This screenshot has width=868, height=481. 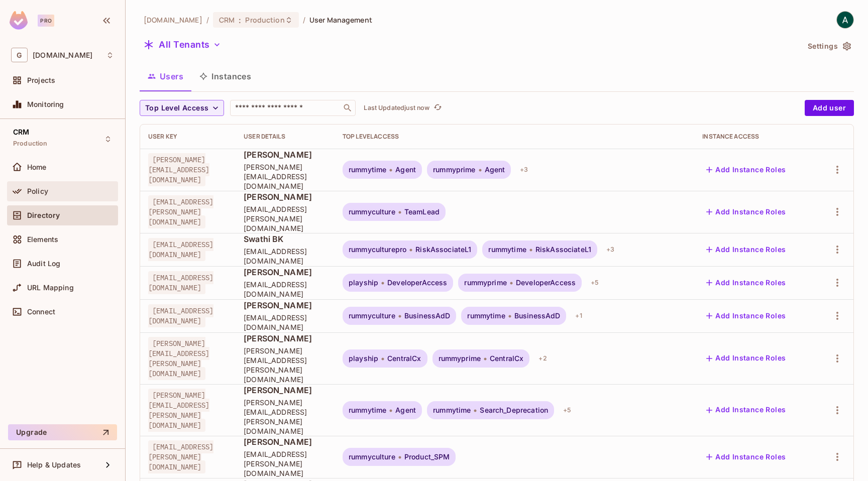 What do you see at coordinates (54, 465) in the screenshot?
I see `span: Help & Updates` at bounding box center [54, 465].